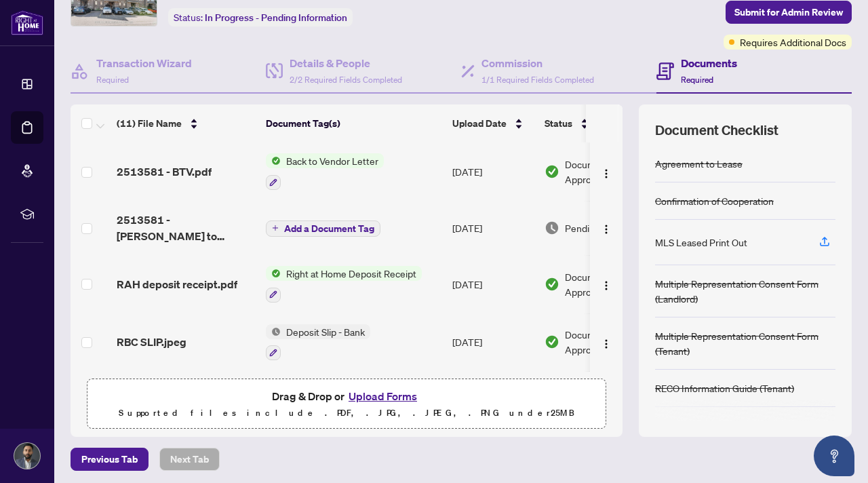  I want to click on button: Next Tab, so click(189, 459).